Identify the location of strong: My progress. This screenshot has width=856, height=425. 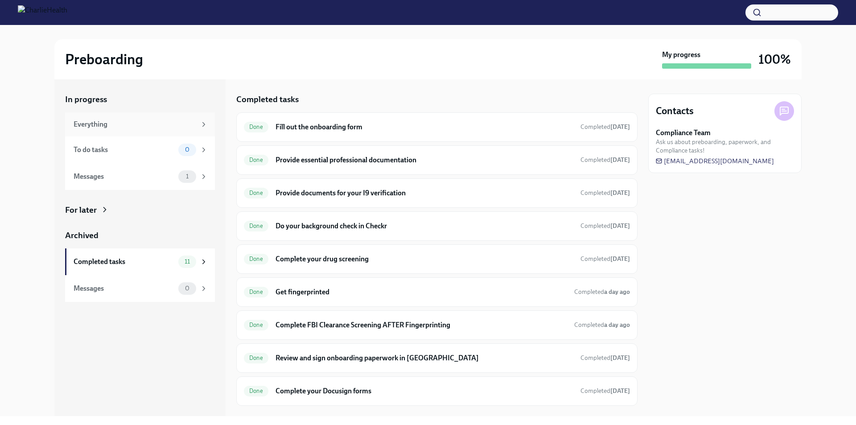
(681, 55).